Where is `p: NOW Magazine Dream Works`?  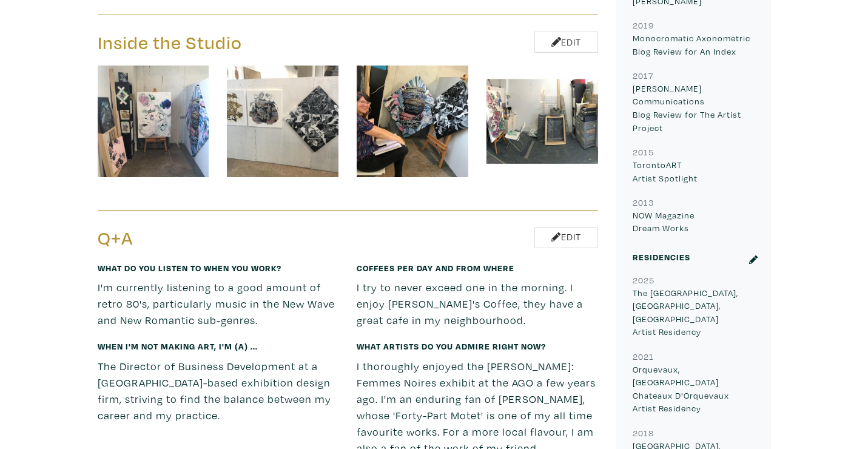
p: NOW Magazine Dream Works is located at coordinates (694, 222).